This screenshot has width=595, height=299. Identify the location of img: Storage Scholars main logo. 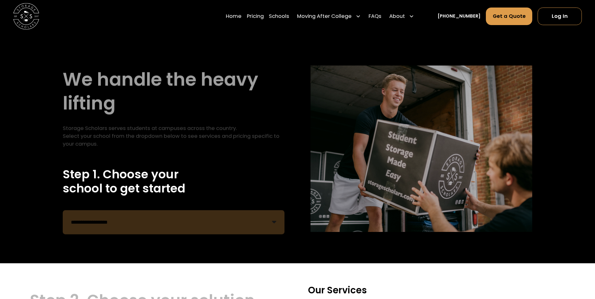
(26, 16).